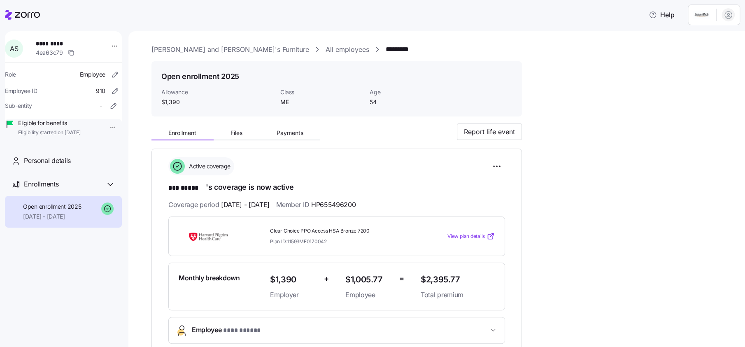 The image size is (745, 347). What do you see at coordinates (208, 236) in the screenshot?
I see `img: Harvard Pilgrim` at bounding box center [208, 236].